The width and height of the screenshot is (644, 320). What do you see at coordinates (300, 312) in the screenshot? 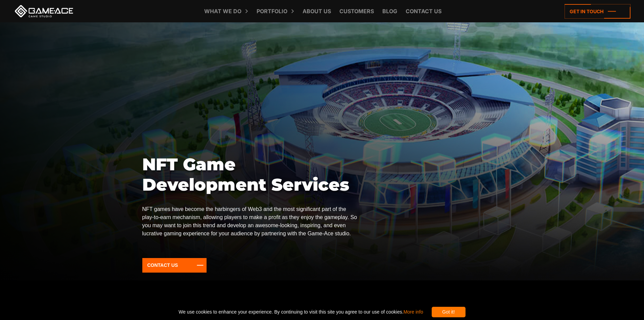
I see `span: We use cookies to enhance your experience. By continuing to visit this site you agree to our use ...` at bounding box center [300, 312].